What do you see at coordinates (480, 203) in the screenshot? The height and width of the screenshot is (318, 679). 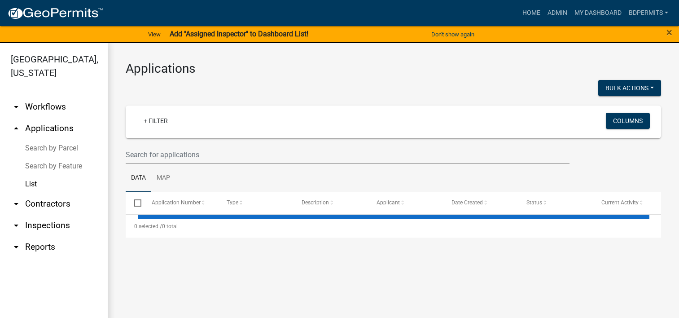 I see `datatable-header-cell: Date Created` at bounding box center [480, 203].